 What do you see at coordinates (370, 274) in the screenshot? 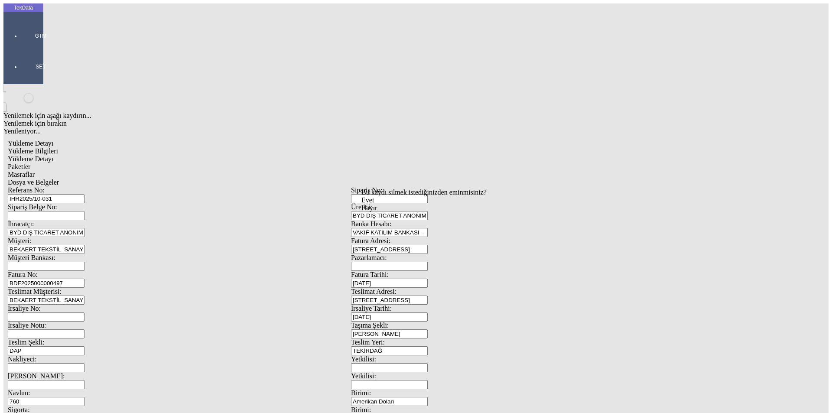
I see `span: Fatura Tarihi:` at bounding box center [370, 274].